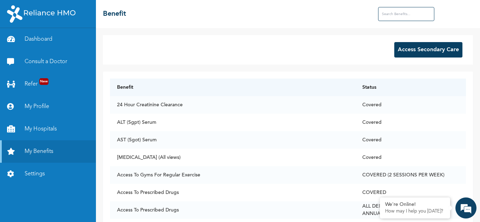 The width and height of the screenshot is (480, 222). Describe the element at coordinates (21, 44) in the screenshot. I see `img: d_794563401_company_1708531726252_794563401` at that location.